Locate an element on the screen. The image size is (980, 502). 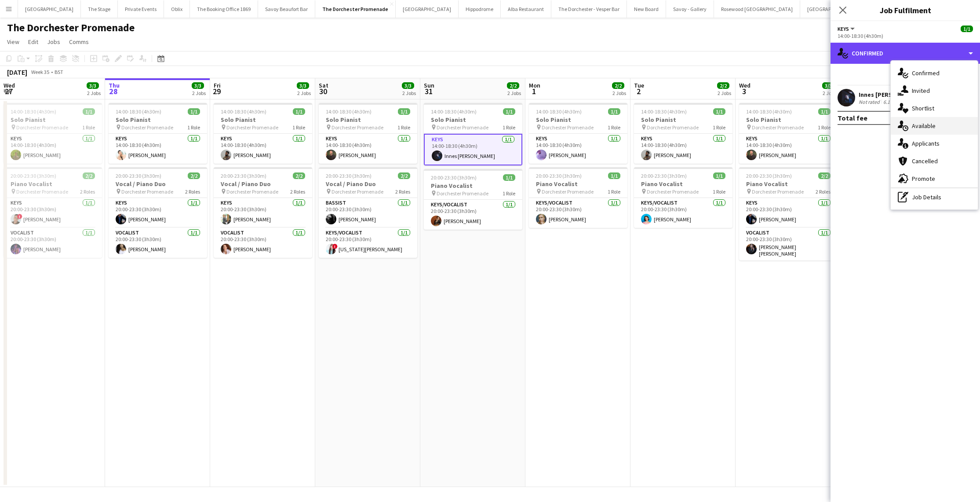
h3: Vocal / Piano Duo is located at coordinates (263, 184).